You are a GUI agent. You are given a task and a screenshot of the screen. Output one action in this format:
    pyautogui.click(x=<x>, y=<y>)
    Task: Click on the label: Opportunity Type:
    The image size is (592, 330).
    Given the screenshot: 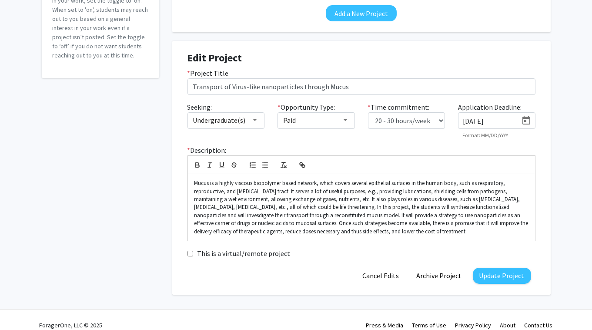 What is the action you would take?
    pyautogui.click(x=306, y=107)
    